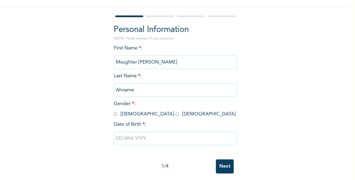 This screenshot has height=180, width=355. I want to click on input: Enter your last name, so click(175, 90).